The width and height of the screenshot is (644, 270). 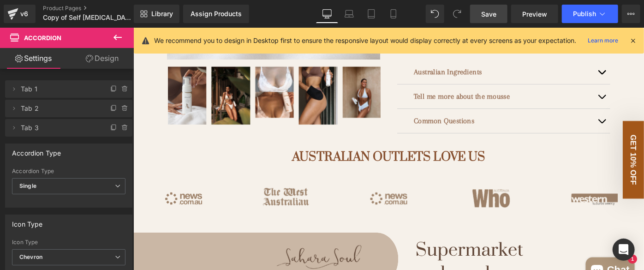 What do you see at coordinates (590, 14) in the screenshot?
I see `button: Publish` at bounding box center [590, 14].